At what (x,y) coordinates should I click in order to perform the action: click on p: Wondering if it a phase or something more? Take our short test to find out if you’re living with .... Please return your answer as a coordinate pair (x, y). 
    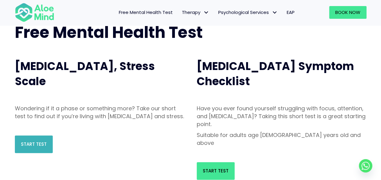
    Looking at the image, I should click on (100, 113).